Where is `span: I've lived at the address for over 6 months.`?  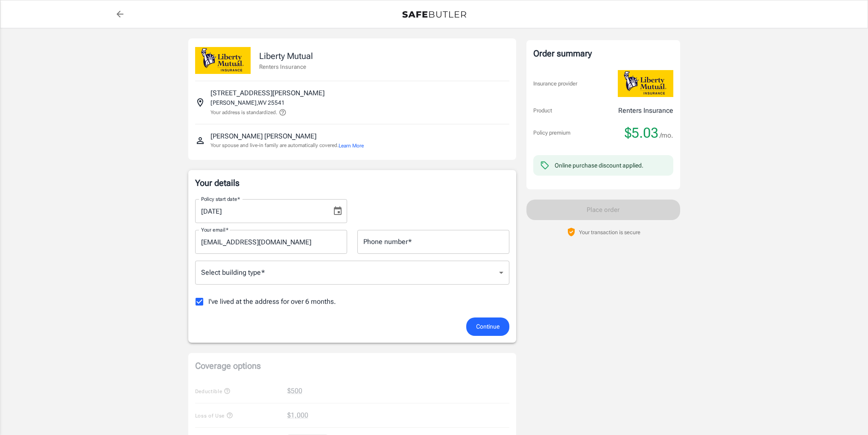 span: I've lived at the address for over 6 months. is located at coordinates (272, 301).